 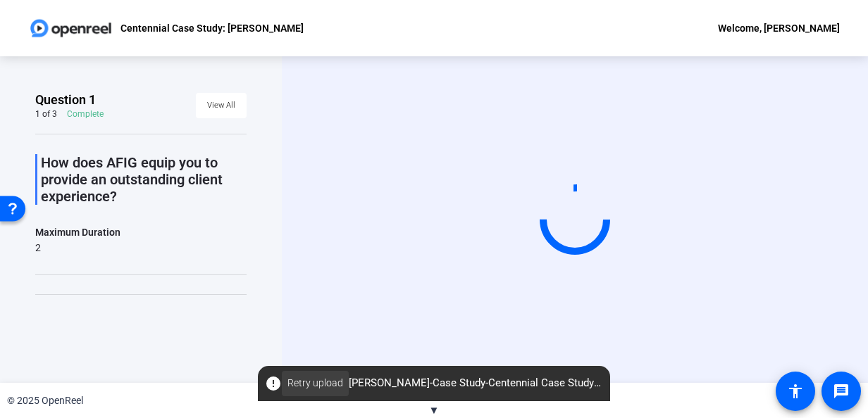 I want to click on div: Maximum Duration, so click(x=77, y=233).